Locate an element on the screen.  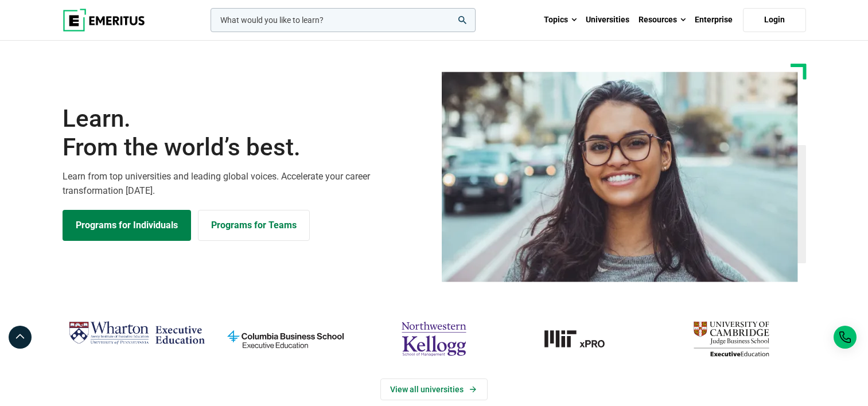
img: northwestern-kellogg is located at coordinates (433, 339).